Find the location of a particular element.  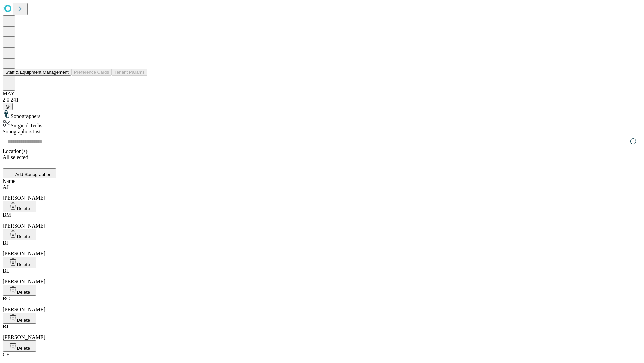

div: Sonographers List is located at coordinates (322, 132).